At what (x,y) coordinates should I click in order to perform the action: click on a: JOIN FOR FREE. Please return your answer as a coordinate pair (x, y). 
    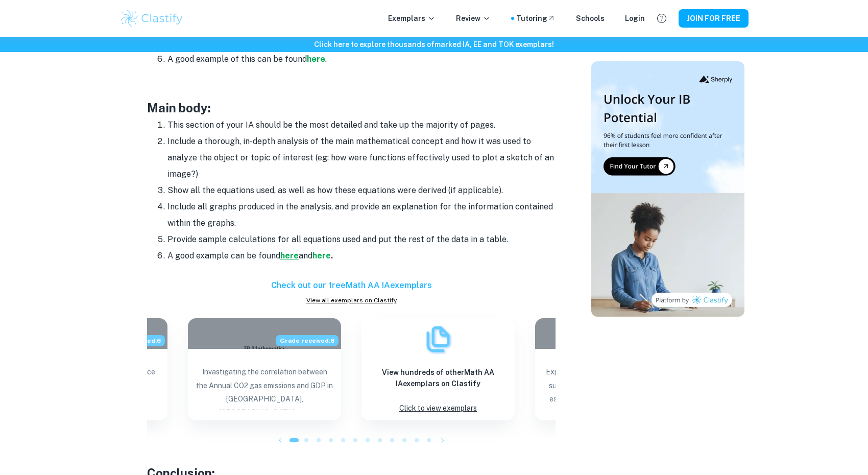
    Looking at the image, I should click on (714, 19).